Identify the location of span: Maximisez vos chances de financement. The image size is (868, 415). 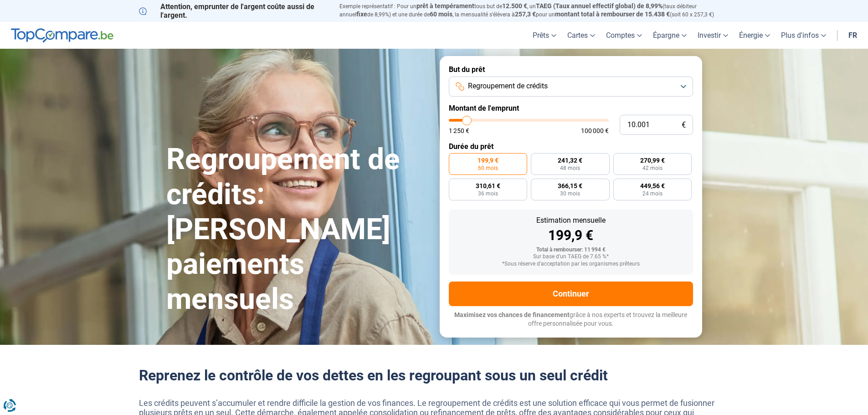
(512, 315).